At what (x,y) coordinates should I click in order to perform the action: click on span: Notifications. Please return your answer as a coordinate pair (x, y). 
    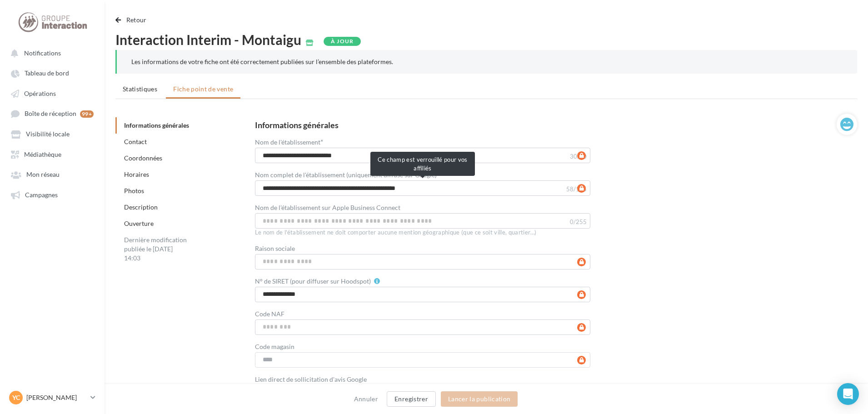
    Looking at the image, I should click on (42, 53).